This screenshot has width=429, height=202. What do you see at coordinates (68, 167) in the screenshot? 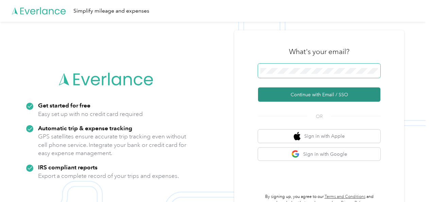
I see `strong: IRS compliant reports` at bounding box center [68, 167].